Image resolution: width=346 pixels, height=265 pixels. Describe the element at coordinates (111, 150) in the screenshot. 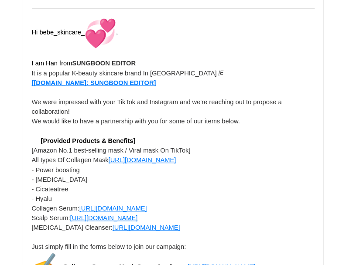

I see `span: [Amazon No.1 best-selling mask / Viral mask On TikTok]` at that location.